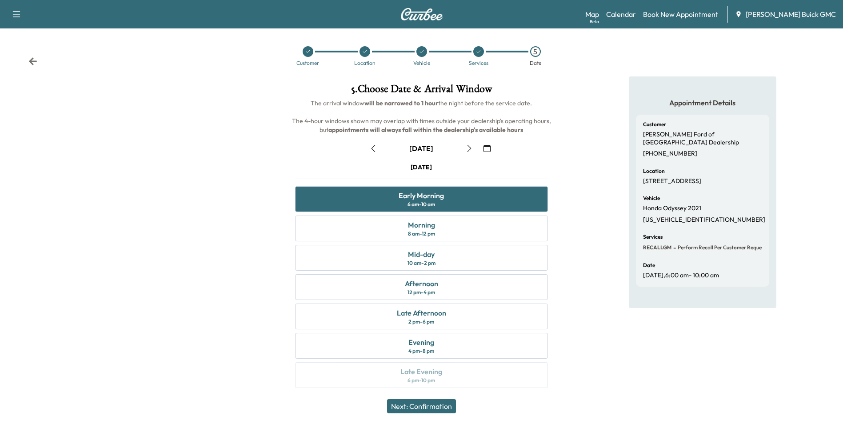  I want to click on a: Calendar, so click(621, 14).